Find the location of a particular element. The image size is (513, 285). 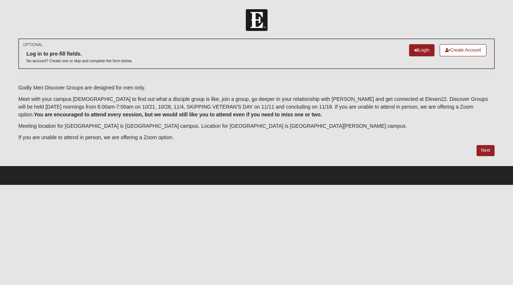

a: Login is located at coordinates (422, 50).